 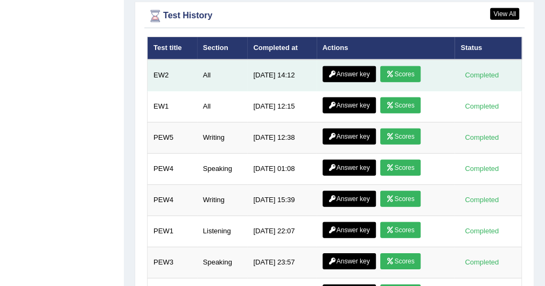 What do you see at coordinates (172, 232) in the screenshot?
I see `td: PEW1` at bounding box center [172, 232].